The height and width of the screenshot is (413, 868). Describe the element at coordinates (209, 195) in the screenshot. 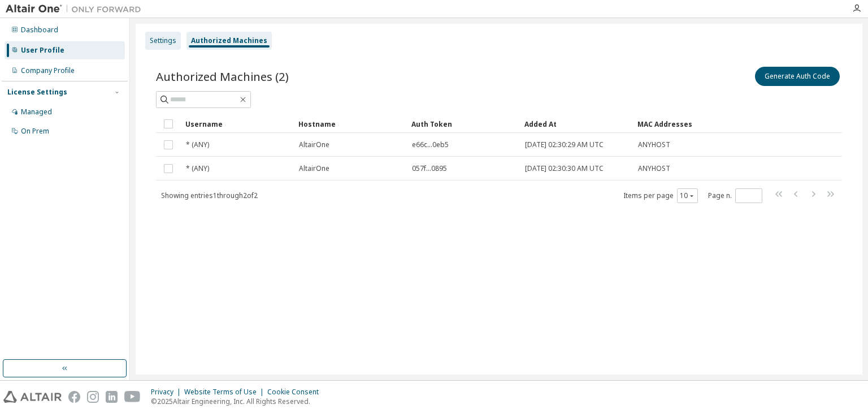

I see `span: Showing entries 1 through 2 of 2` at that location.